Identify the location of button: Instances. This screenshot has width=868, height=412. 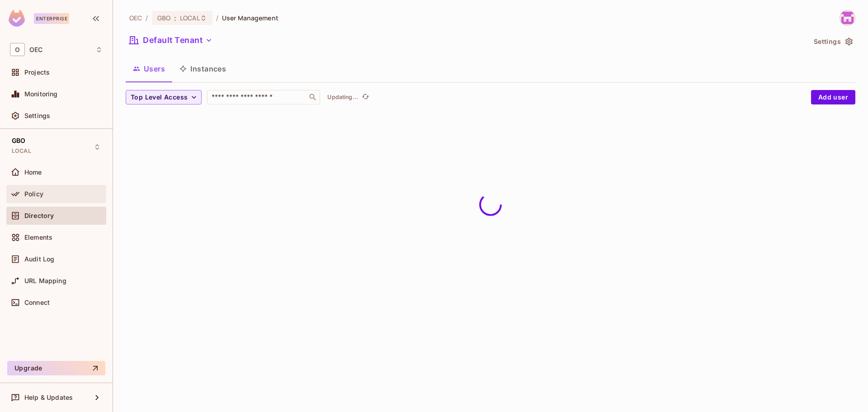
(203, 69).